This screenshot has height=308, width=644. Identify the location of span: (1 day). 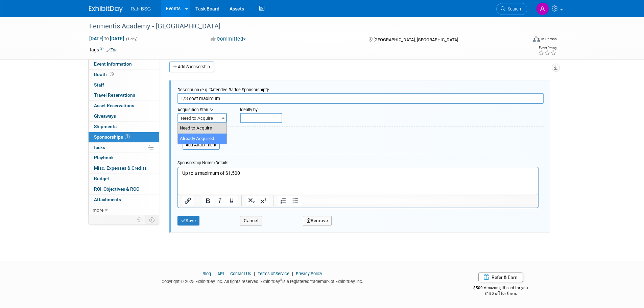
(131, 39).